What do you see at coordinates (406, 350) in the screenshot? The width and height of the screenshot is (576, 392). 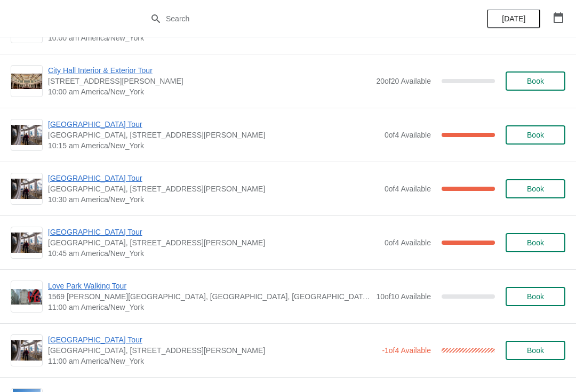 I see `span: -1 of 4 Available` at bounding box center [406, 350].